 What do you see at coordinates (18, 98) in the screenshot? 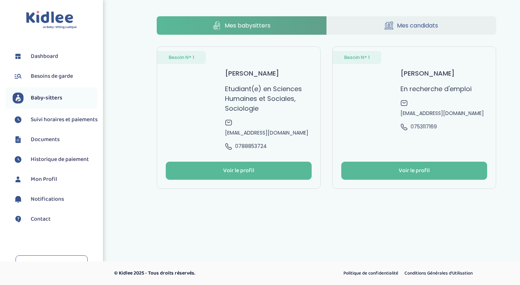
I see `img: babysitters.svg` at bounding box center [18, 98].